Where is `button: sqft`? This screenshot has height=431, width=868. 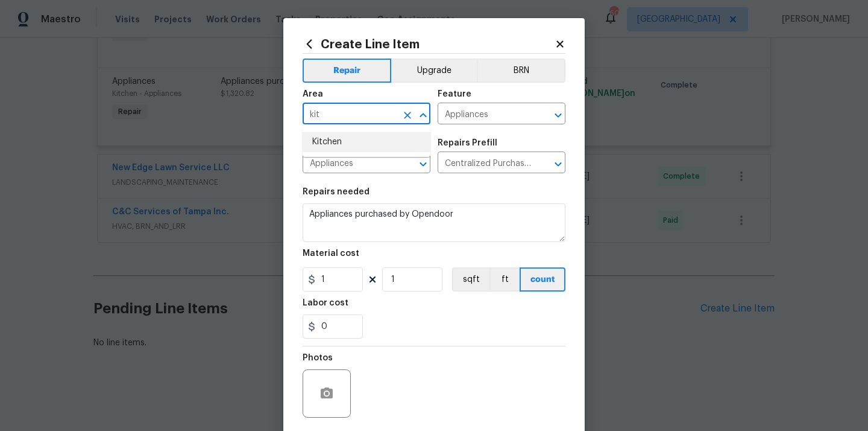 button: sqft is located at coordinates (471, 279).